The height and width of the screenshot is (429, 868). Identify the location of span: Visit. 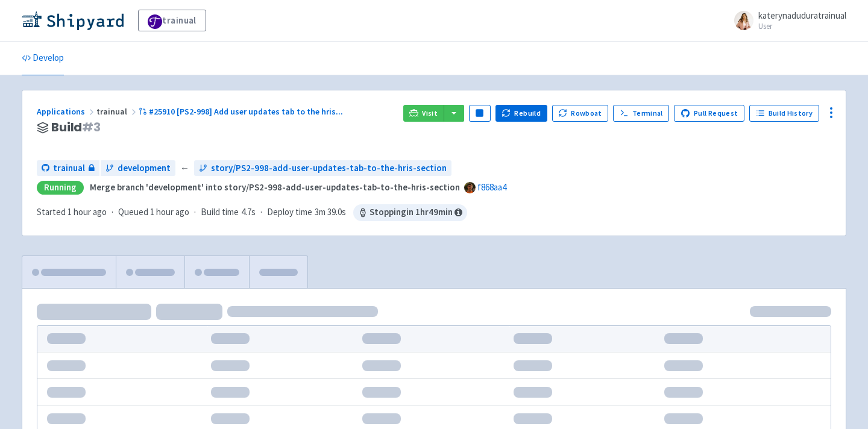
(430, 113).